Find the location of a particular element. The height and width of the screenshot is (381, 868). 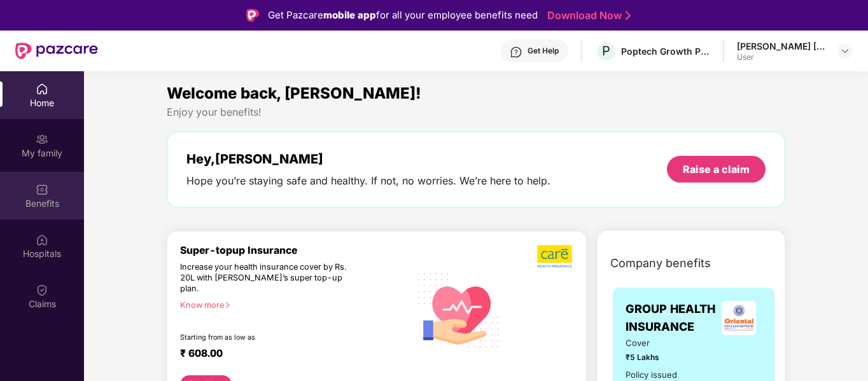

div: Enjoy your benefits! is located at coordinates (476, 112).